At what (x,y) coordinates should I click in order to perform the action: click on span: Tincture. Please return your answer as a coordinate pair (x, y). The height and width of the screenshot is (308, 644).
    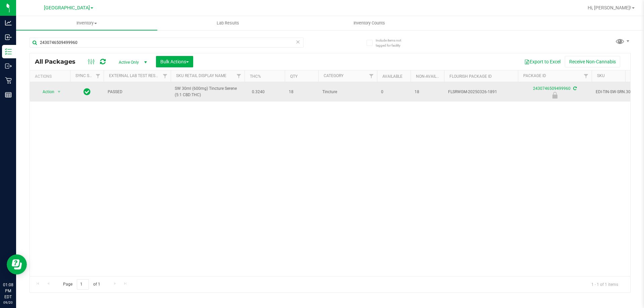
    Looking at the image, I should click on (347, 92).